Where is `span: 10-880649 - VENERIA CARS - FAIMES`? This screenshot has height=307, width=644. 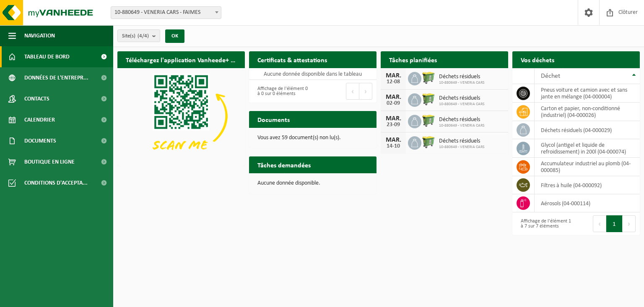
span: 10-880649 - VENERIA CARS - FAIMES is located at coordinates (166, 12).